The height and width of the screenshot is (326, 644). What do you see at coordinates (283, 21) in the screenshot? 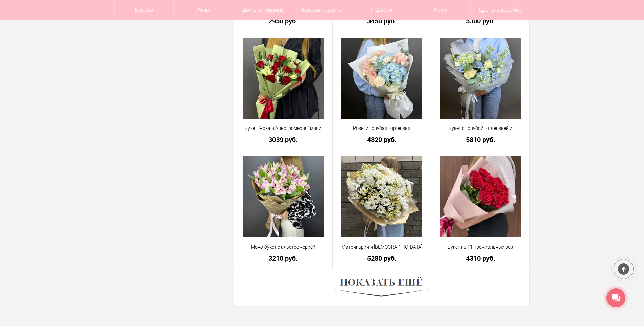
I see `a: 2950 руб.` at bounding box center [283, 21].